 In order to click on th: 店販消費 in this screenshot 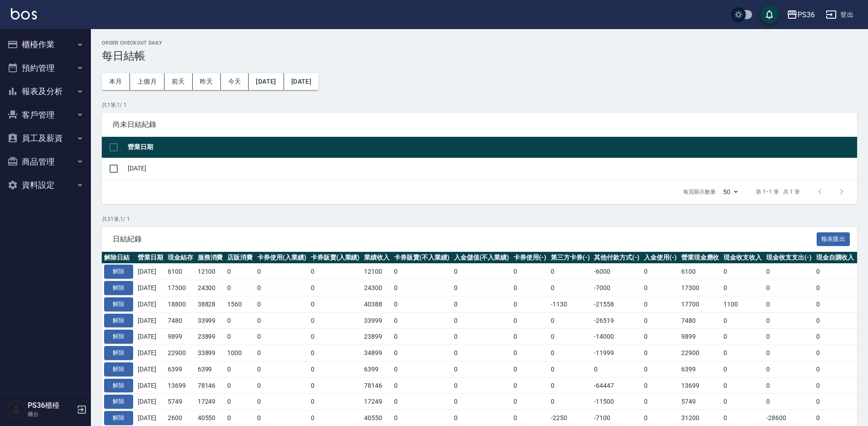, I will do `click(240, 258)`.